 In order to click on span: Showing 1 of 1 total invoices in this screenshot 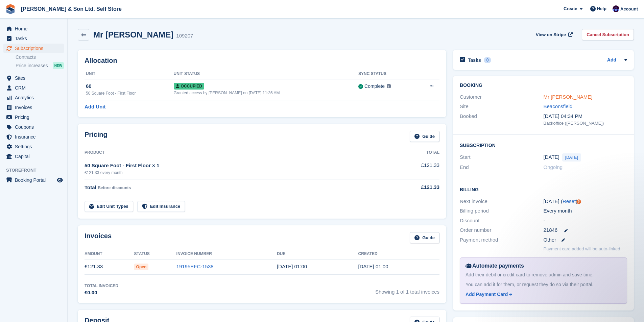, I will do `click(407, 290)`.